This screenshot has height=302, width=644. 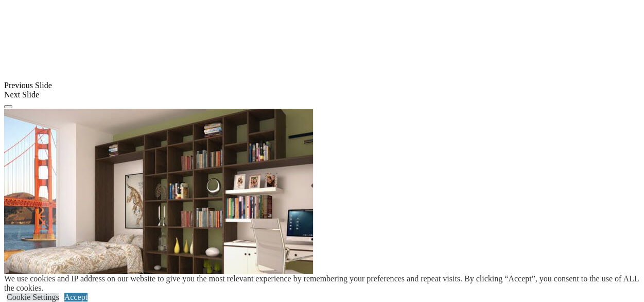 What do you see at coordinates (322, 85) in the screenshot?
I see `div: Previous Slide` at bounding box center [322, 85].